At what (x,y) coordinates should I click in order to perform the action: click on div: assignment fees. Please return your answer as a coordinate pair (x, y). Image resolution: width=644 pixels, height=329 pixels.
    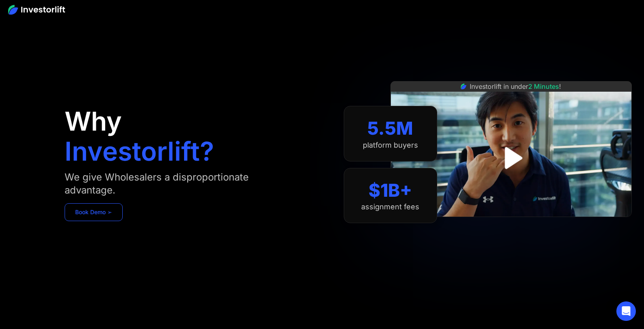
    Looking at the image, I should click on (390, 207).